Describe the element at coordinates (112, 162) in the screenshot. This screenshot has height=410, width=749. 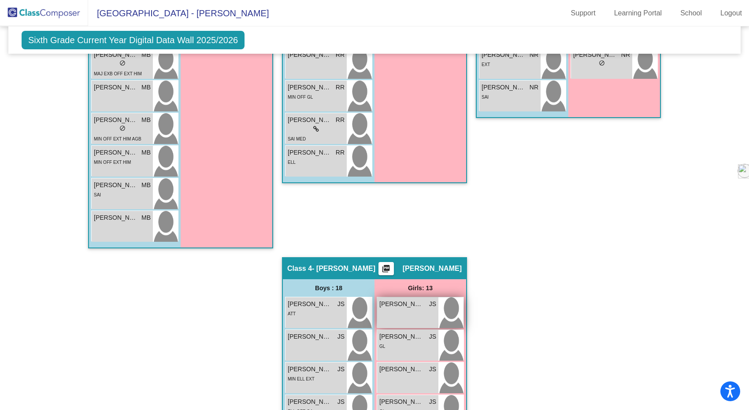
I see `span: MIN OFF EXT HIM` at that location.